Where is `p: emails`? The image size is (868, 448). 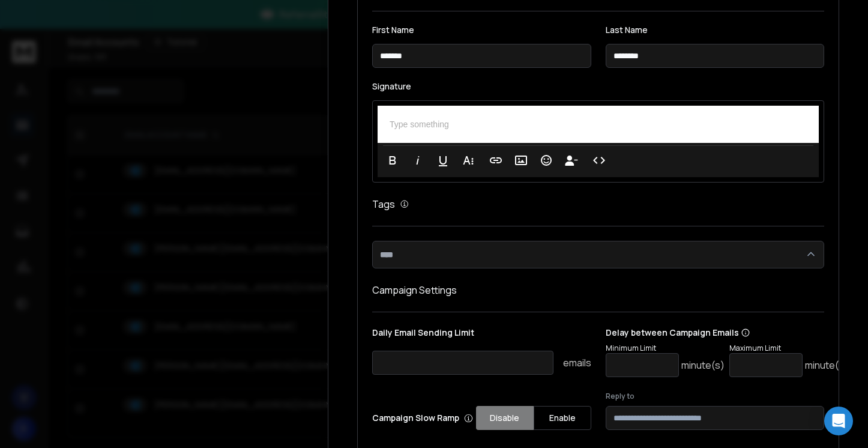
p: emails is located at coordinates (577, 362).